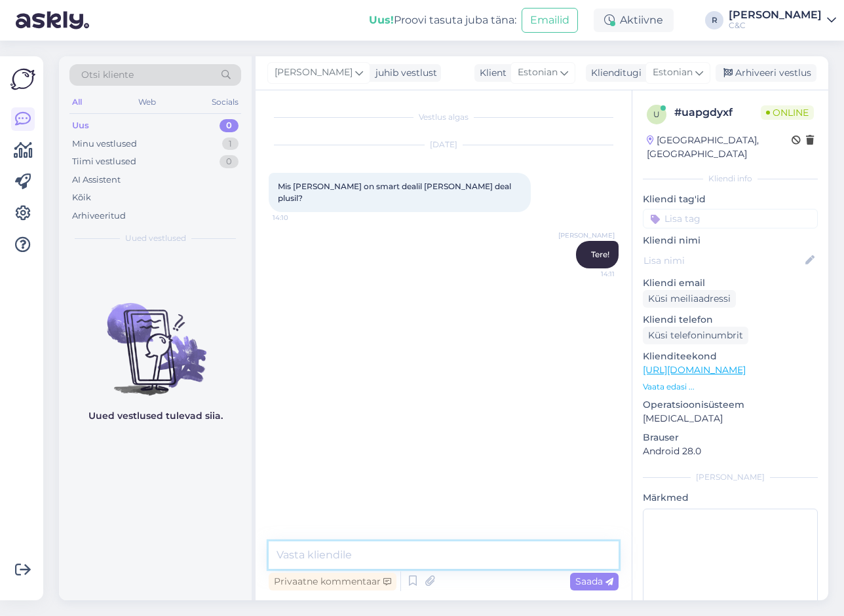  I want to click on span: Online, so click(787, 113).